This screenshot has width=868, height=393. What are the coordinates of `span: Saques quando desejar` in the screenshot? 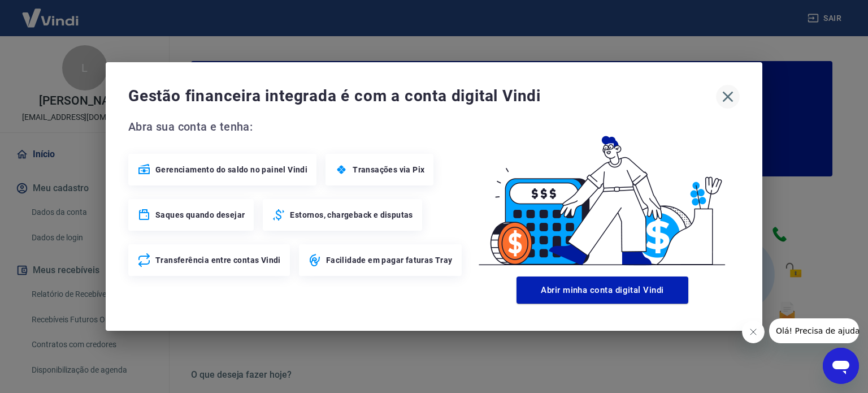 It's located at (200, 215).